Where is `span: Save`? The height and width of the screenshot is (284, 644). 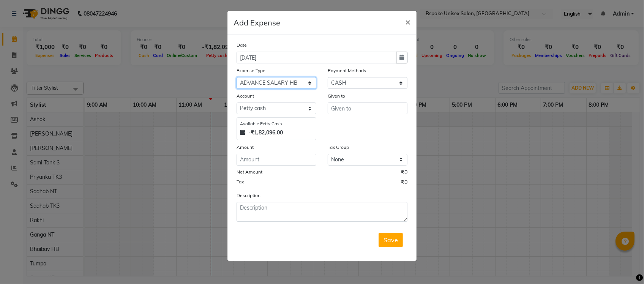 span: Save is located at coordinates (391, 240).